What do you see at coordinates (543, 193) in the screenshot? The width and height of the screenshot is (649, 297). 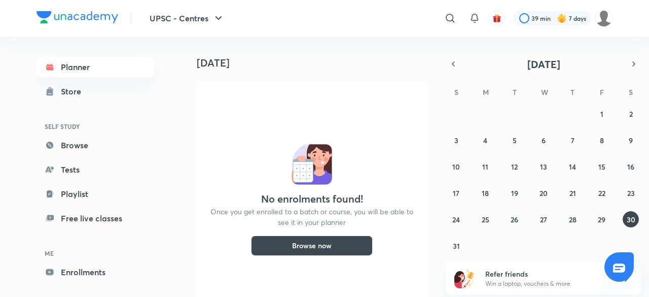 I see `button: August 20, 2025` at bounding box center [543, 193].